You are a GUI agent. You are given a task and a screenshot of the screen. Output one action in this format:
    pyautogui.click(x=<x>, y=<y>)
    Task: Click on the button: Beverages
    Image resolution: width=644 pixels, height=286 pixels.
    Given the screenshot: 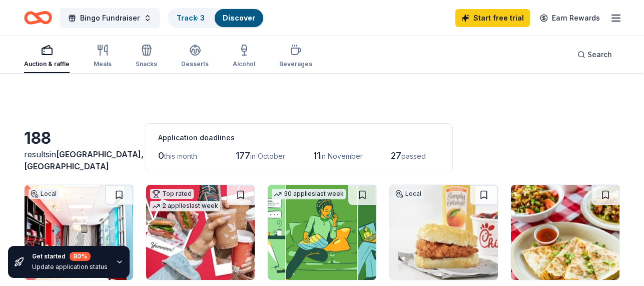 What is the action you would take?
    pyautogui.click(x=296, y=56)
    